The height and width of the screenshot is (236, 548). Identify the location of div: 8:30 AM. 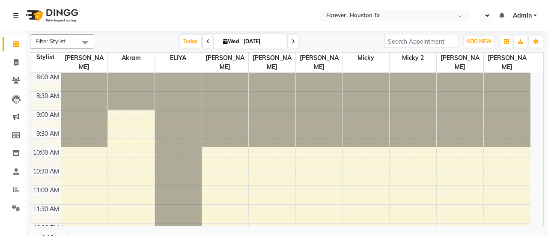
(48, 96).